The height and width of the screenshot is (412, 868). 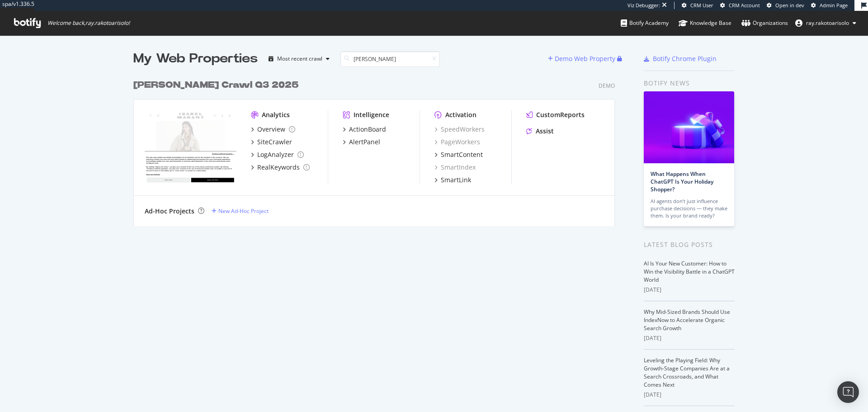 What do you see at coordinates (645, 23) in the screenshot?
I see `a: Botify Academy` at bounding box center [645, 23].